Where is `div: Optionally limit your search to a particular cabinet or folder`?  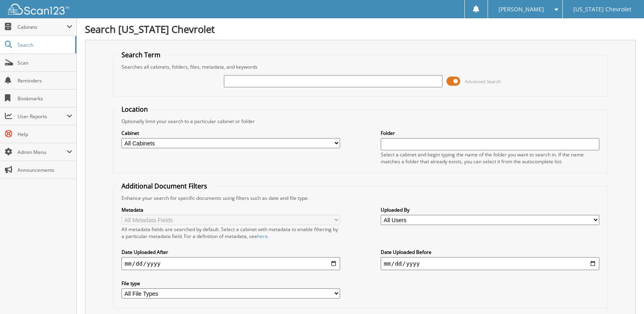 div: Optionally limit your search to a particular cabinet or folder is located at coordinates (360, 121).